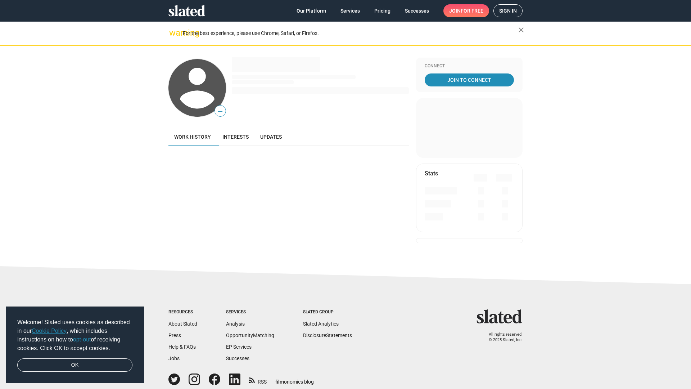  Describe the element at coordinates (431, 173) in the screenshot. I see `mat-card-title: Stats` at that location.